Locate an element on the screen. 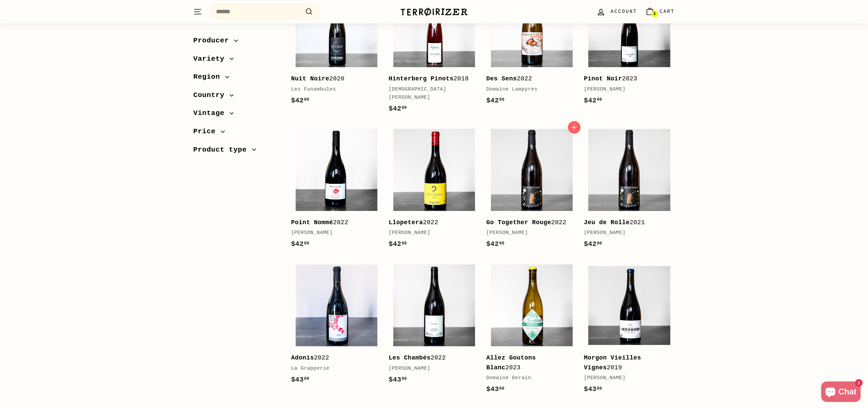 The height and width of the screenshot is (409, 868). button: Vintage is located at coordinates (237, 115).